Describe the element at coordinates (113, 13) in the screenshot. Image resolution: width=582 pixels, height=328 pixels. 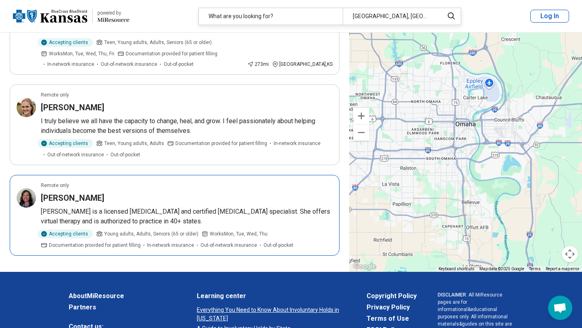
I see `div: powered by` at that location.